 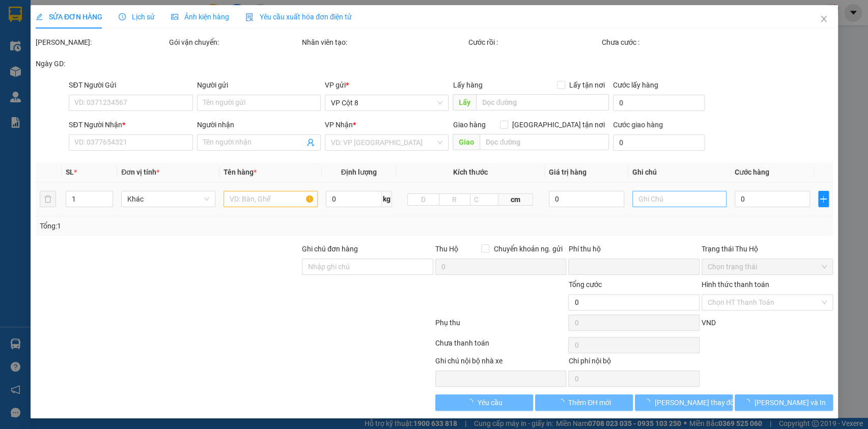 What do you see at coordinates (122, 16) in the screenshot?
I see `span: clock-circle` at bounding box center [122, 16].